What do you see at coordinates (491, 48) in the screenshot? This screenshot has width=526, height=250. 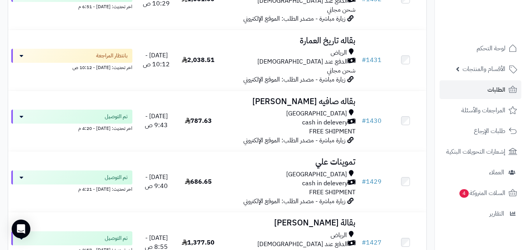 I see `span: لوحة التحكم` at bounding box center [491, 48].